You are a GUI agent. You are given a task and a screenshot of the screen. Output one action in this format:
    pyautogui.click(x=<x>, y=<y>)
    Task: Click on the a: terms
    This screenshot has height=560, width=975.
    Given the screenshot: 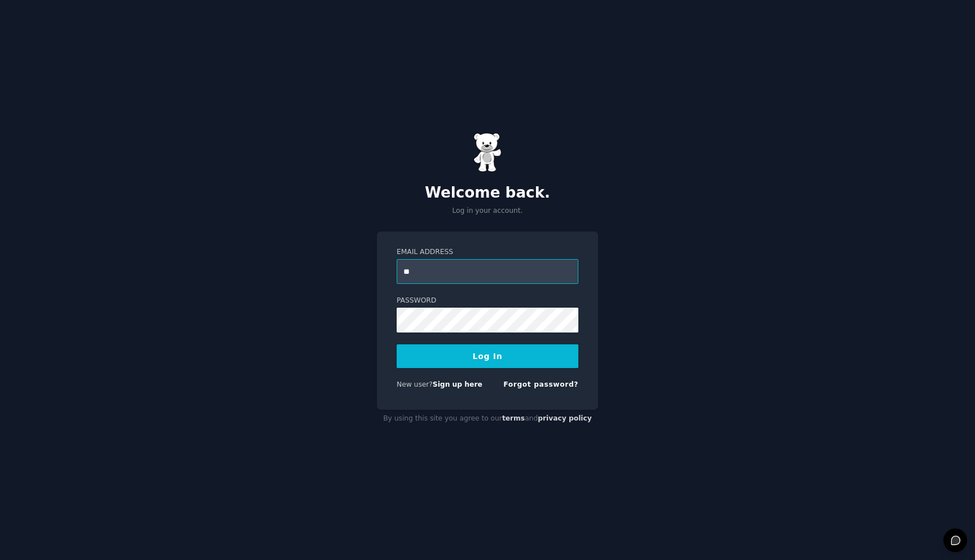 What is the action you would take?
    pyautogui.click(x=513, y=418)
    